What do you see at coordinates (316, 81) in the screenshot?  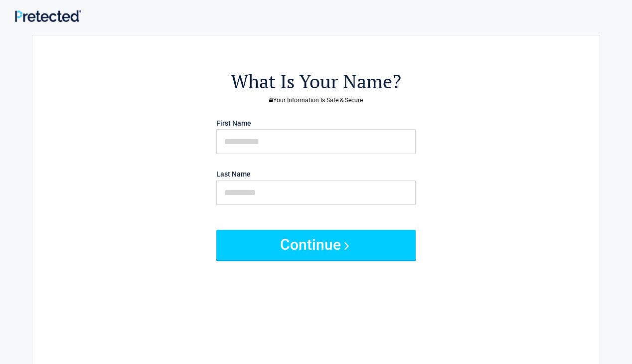 I see `h2: What Is Your Name?` at bounding box center [316, 81].